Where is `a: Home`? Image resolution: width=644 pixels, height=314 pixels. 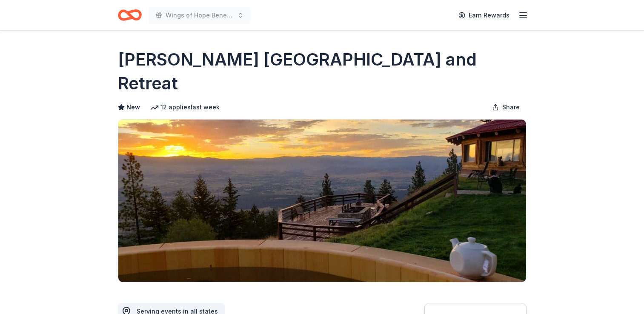
a: Home is located at coordinates (130, 15).